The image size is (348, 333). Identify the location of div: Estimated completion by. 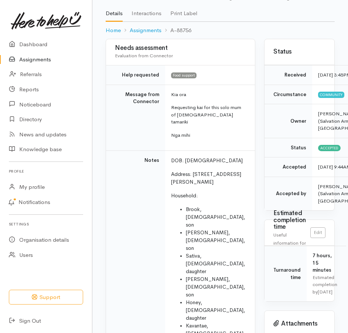
(324, 284).